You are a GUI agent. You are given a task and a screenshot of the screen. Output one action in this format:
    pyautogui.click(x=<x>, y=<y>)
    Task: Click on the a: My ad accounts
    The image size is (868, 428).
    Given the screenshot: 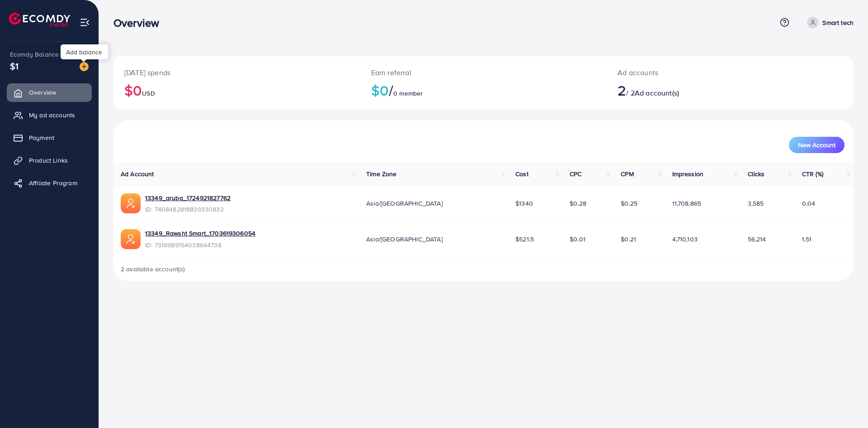 What is the action you would take?
    pyautogui.click(x=49, y=115)
    